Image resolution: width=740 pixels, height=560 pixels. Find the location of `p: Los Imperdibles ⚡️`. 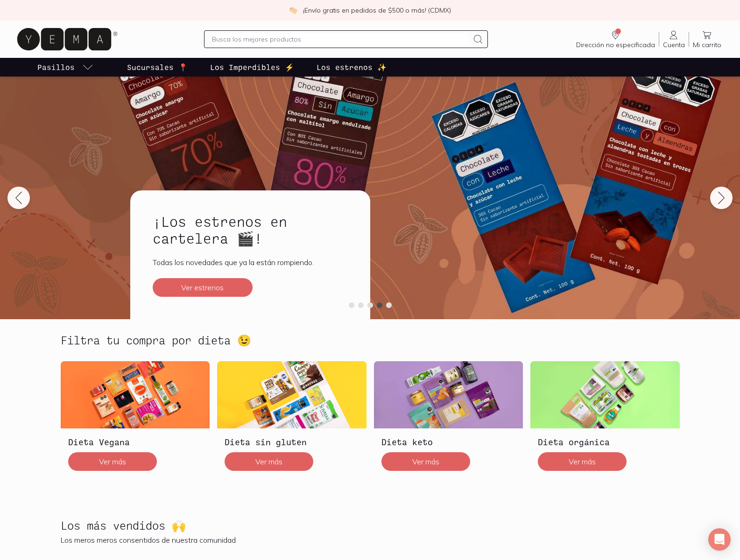

p: Los Imperdibles ⚡️ is located at coordinates (252, 67).